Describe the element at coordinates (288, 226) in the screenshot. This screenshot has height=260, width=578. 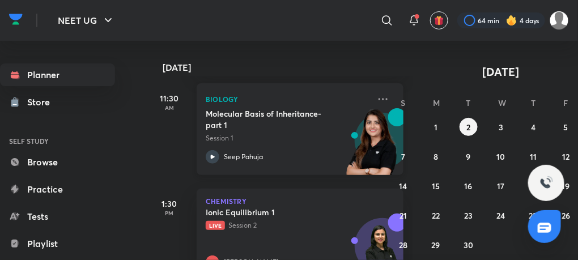
I see `p: Session 2` at that location.